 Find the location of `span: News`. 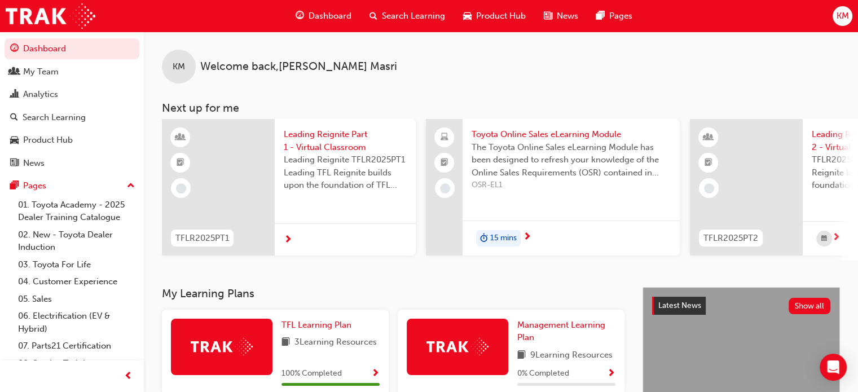

span: News is located at coordinates (567, 16).